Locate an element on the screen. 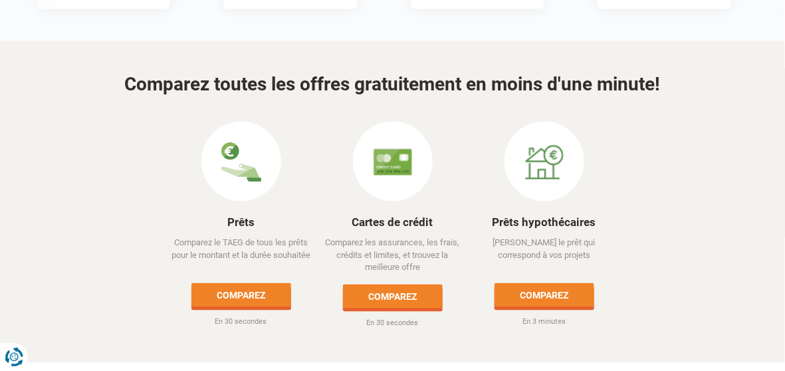 The width and height of the screenshot is (785, 371). a: Cartes de crédit is located at coordinates (393, 223).